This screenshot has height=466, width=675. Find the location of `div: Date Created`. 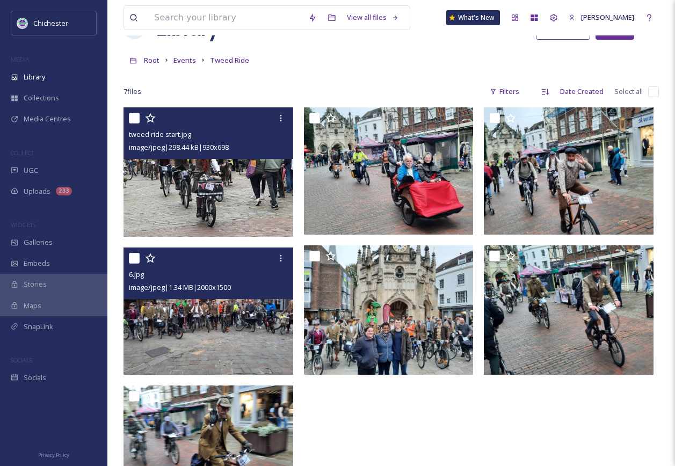

div: Date Created is located at coordinates (582, 91).